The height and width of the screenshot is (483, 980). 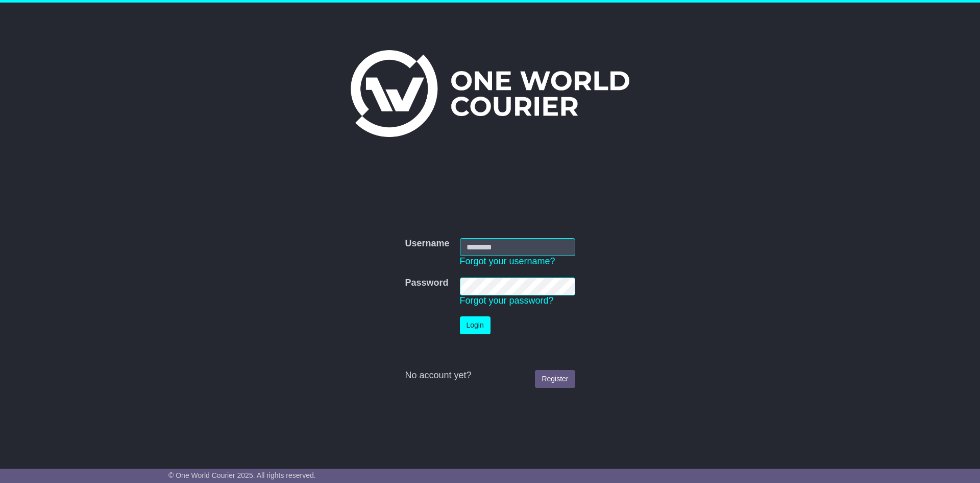 What do you see at coordinates (427, 244) in the screenshot?
I see `label: Username` at bounding box center [427, 244].